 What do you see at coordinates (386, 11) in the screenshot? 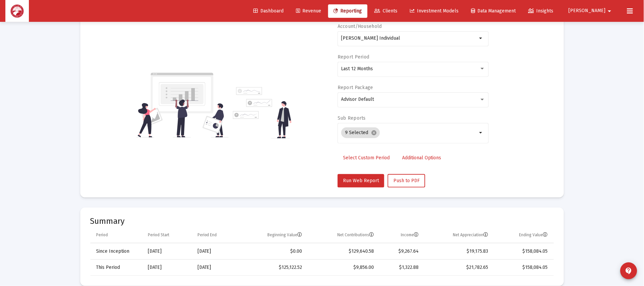
I see `span: Clients` at bounding box center [386, 11].